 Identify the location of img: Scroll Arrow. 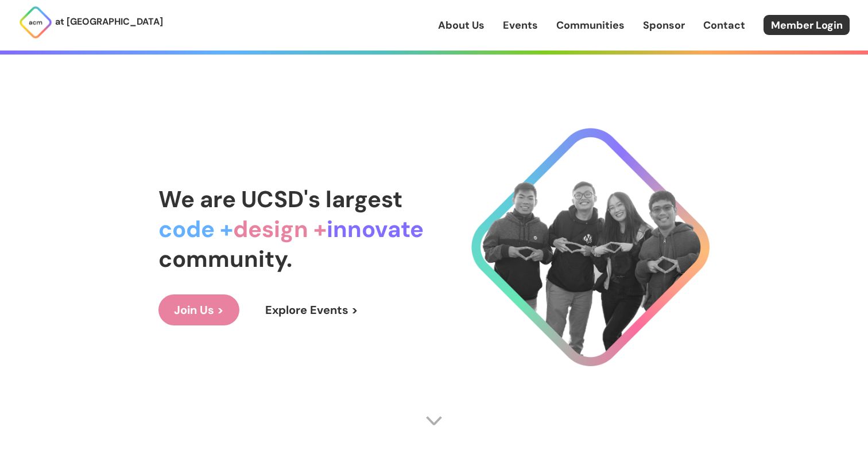
(434, 421).